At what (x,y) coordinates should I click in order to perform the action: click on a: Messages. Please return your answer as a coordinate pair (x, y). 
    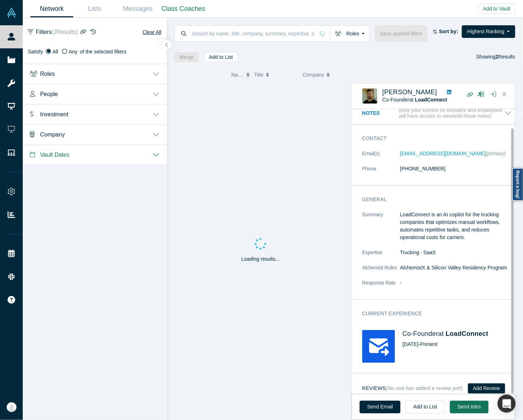
    Looking at the image, I should click on (138, 9).